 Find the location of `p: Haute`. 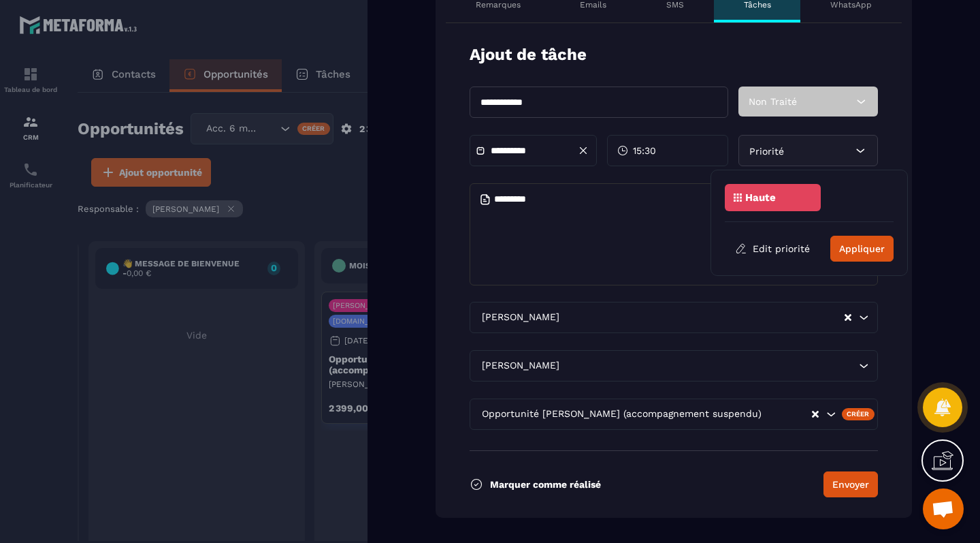

p: Haute is located at coordinates (760, 197).